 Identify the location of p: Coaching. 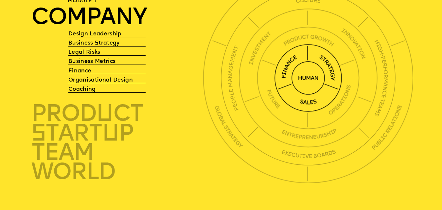
(107, 89).